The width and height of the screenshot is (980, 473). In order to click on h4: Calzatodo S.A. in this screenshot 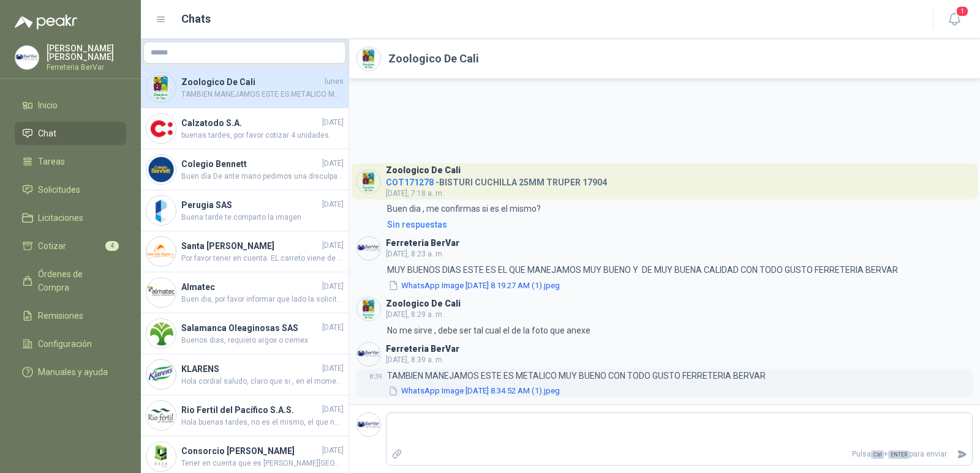, I will do `click(251, 123)`.